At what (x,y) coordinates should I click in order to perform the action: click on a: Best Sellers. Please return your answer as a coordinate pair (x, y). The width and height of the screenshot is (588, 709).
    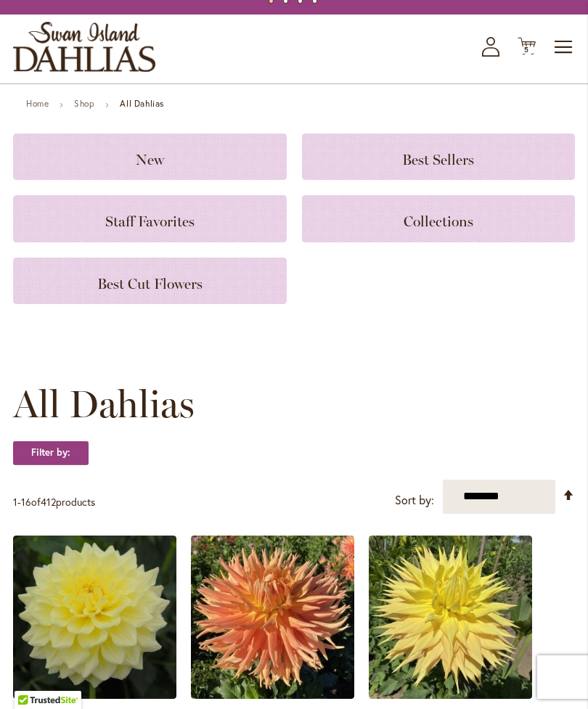
    Looking at the image, I should click on (439, 157).